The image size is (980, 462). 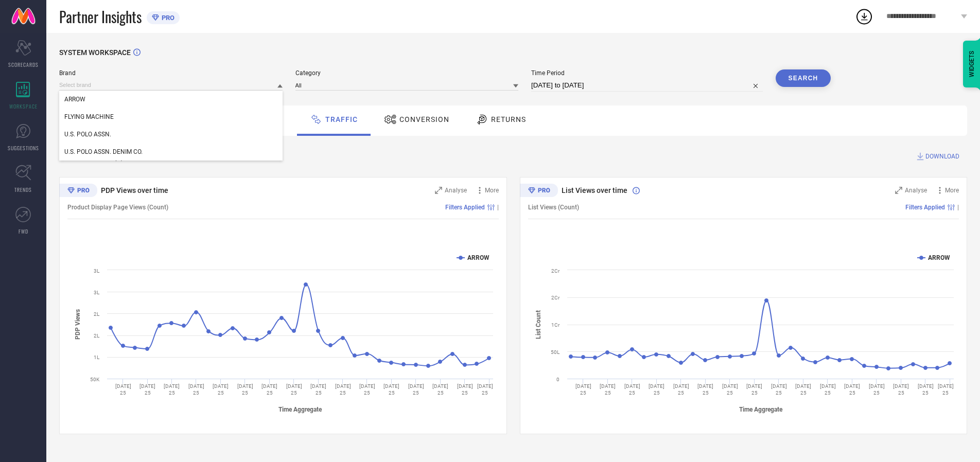 What do you see at coordinates (171, 73) in the screenshot?
I see `span: Brand` at bounding box center [171, 73].